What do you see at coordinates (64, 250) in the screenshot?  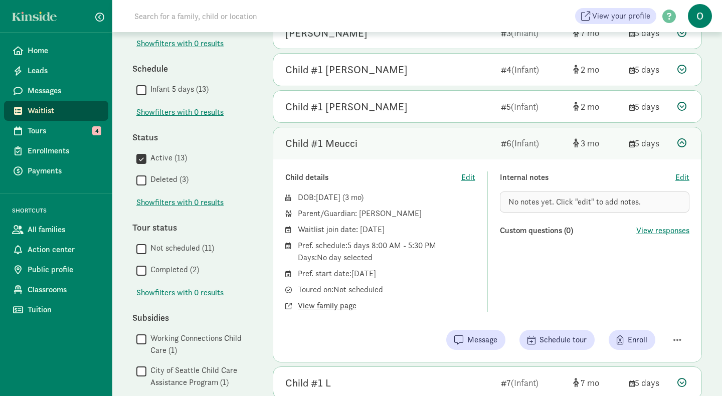 I see `span: Action center` at bounding box center [64, 250].